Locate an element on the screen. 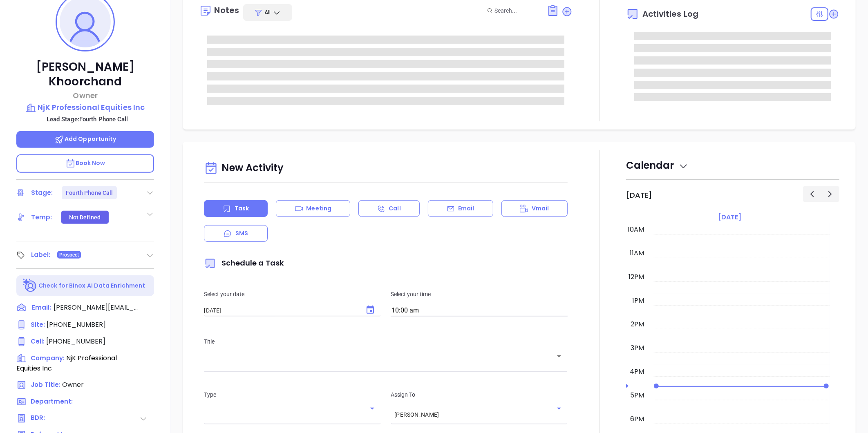 Image resolution: width=868 pixels, height=433 pixels. div: 3pm is located at coordinates (637, 348).